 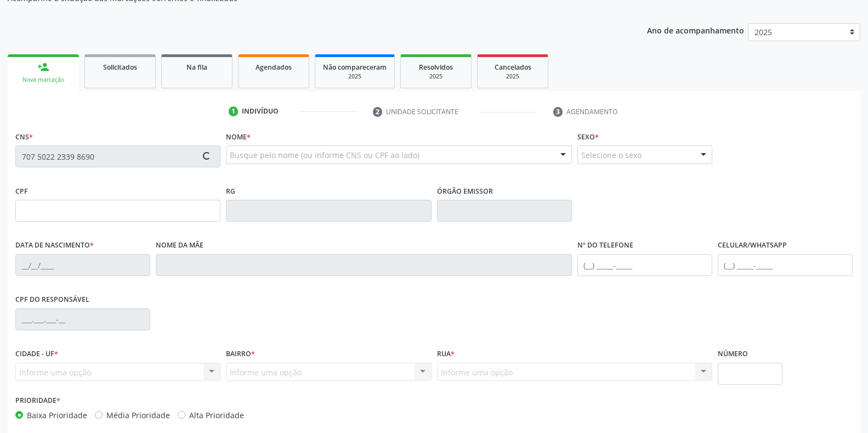 I want to click on label: Nº do Telefone, so click(x=605, y=245).